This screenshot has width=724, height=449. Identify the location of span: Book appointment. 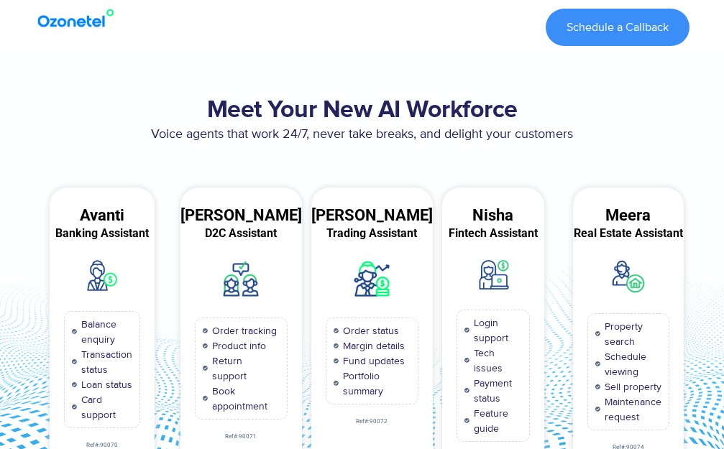
(244, 399).